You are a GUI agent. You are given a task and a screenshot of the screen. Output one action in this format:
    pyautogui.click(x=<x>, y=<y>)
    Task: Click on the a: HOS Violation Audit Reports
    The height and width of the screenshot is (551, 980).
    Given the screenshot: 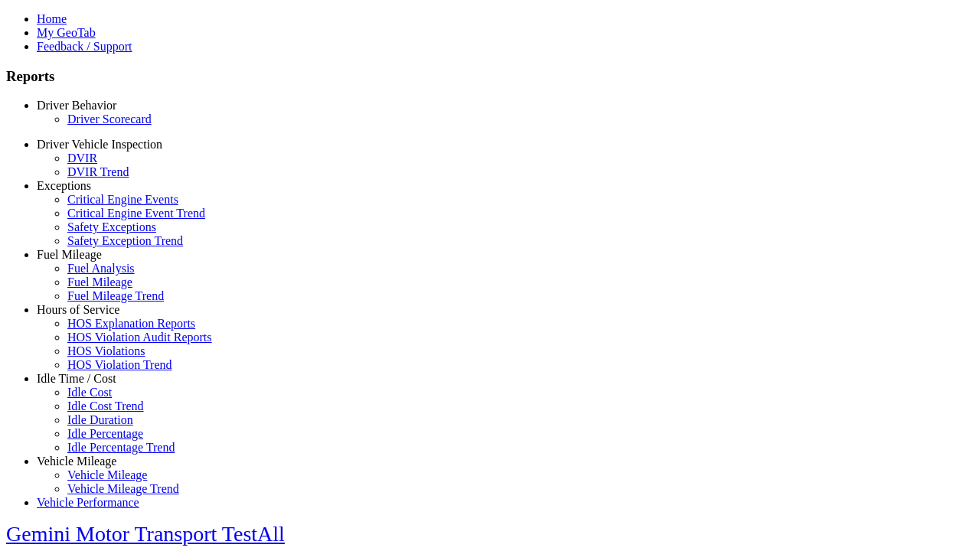 What is the action you would take?
    pyautogui.click(x=140, y=336)
    